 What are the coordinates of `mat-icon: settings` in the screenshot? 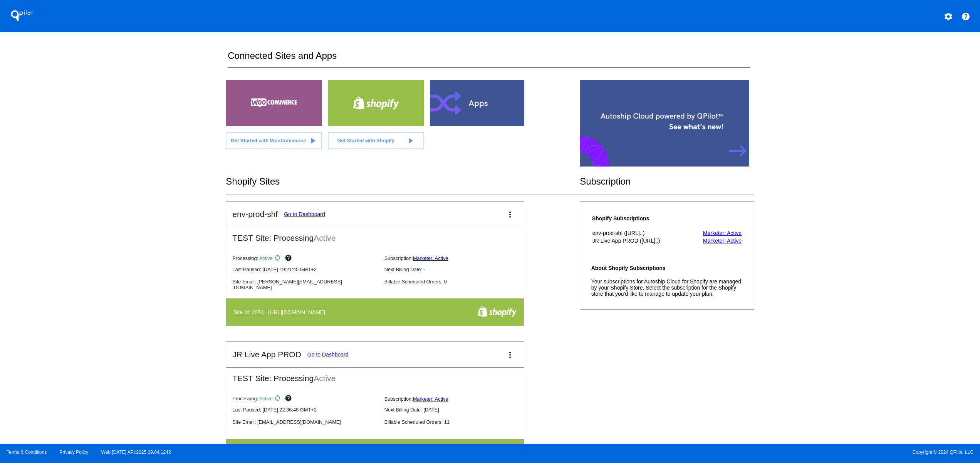 It's located at (948, 16).